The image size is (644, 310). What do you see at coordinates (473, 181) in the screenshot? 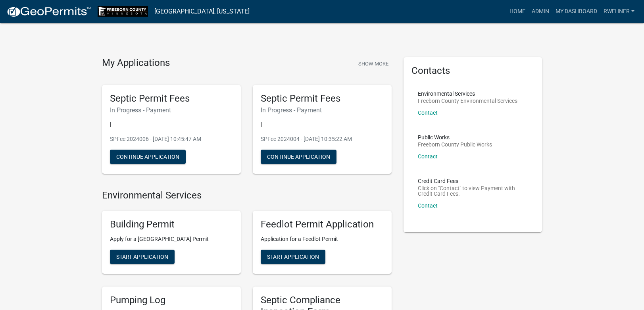
I see `p: Credit Card Fees` at bounding box center [473, 181].